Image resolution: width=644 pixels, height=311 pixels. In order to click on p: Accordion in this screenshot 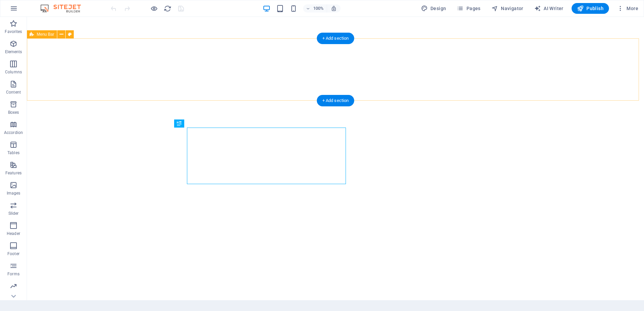, I will do `click(13, 133)`.